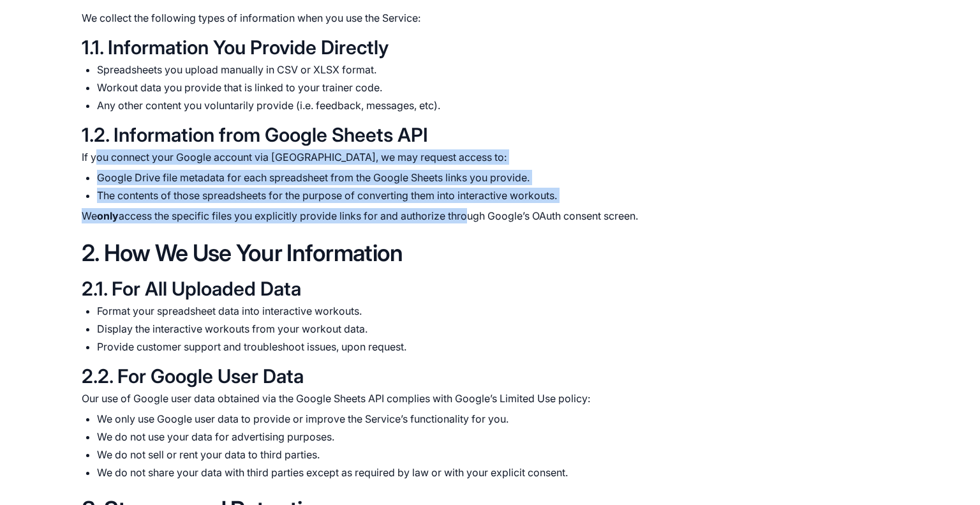 This screenshot has height=505, width=980. Describe the element at coordinates (490, 288) in the screenshot. I see `h3: 2.1. For All Uploaded Data` at that location.